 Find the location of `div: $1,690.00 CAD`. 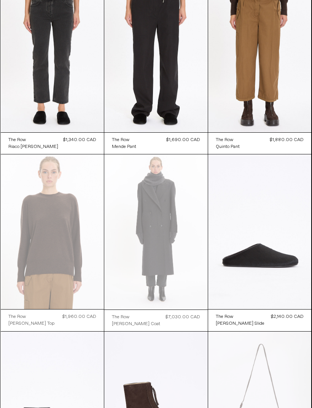

div: $1,690.00 CAD is located at coordinates (183, 140).